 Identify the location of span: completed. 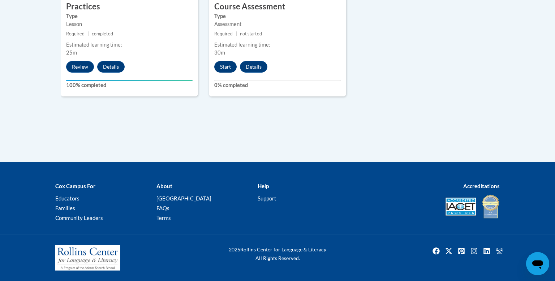
(102, 34).